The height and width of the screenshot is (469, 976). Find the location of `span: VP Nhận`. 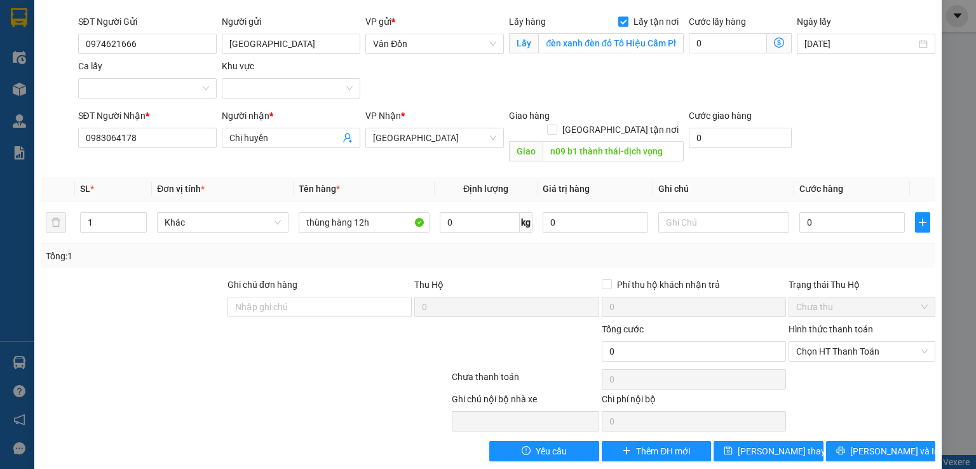

span: VP Nhận is located at coordinates (383, 116).